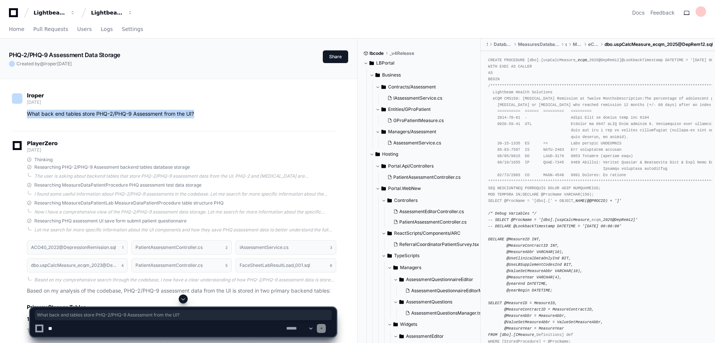 The image size is (715, 343). What do you see at coordinates (84, 29) in the screenshot?
I see `a: Users` at bounding box center [84, 29].